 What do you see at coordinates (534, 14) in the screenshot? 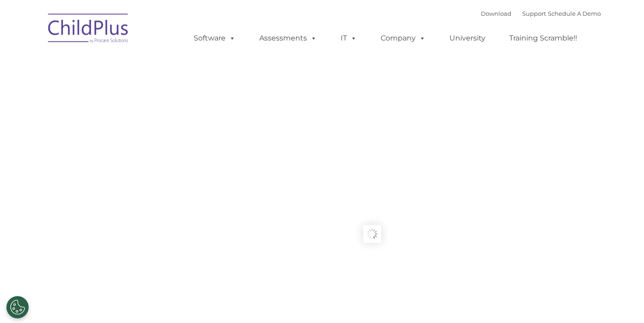
I see `a: Support` at bounding box center [534, 14].